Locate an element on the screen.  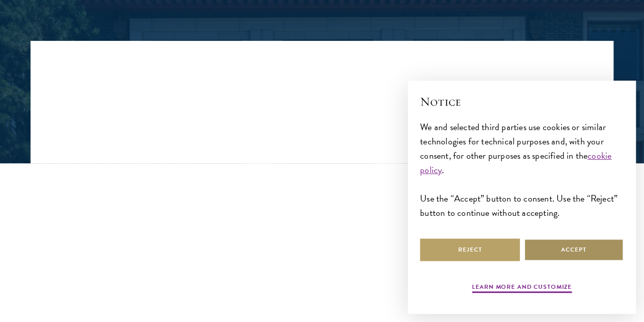
button: Accept is located at coordinates (574, 250).